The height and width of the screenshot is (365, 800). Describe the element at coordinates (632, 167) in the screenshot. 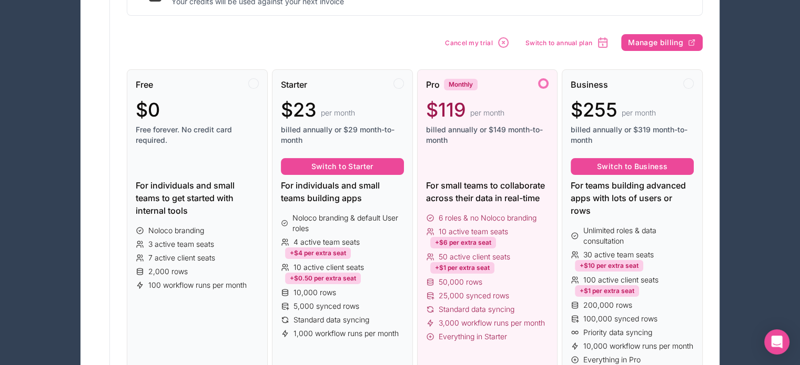

I see `button: Switch to Business` at that location.